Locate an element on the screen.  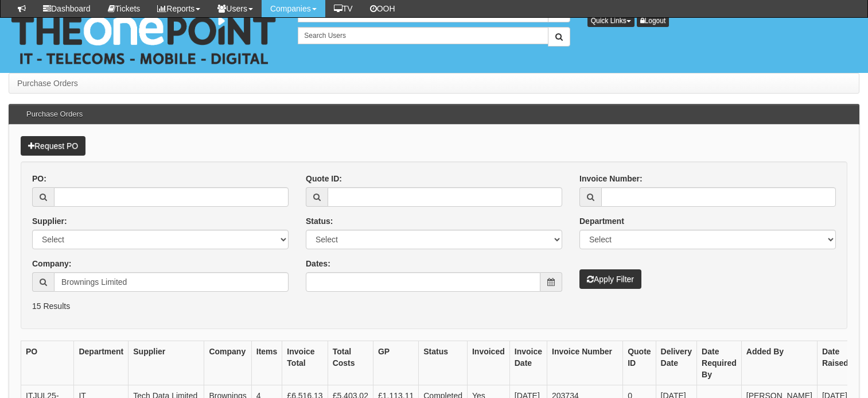
th: Quote ID is located at coordinates (639, 363).